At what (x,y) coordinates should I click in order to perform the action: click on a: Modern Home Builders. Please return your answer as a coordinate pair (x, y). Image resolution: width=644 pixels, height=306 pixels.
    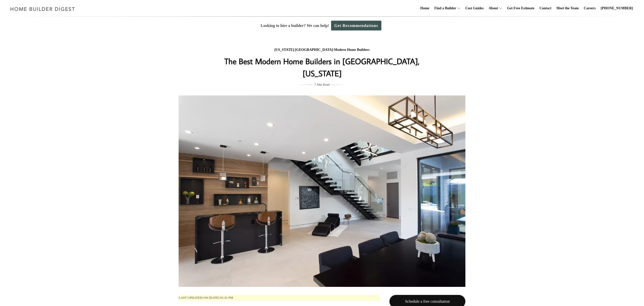
    Looking at the image, I should click on (352, 49).